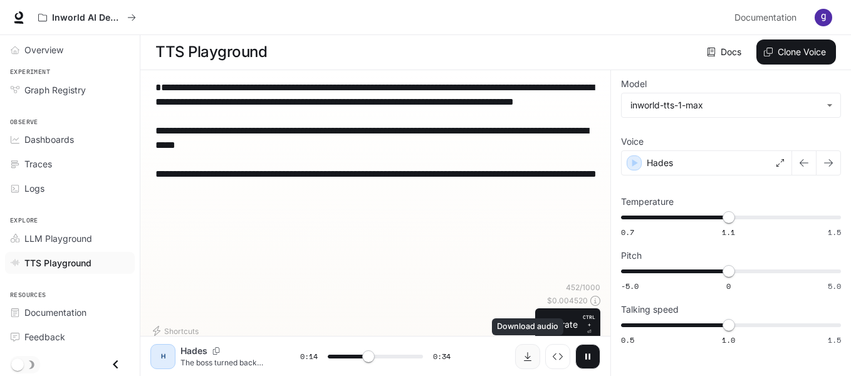  Describe the element at coordinates (823, 18) in the screenshot. I see `button: User avatar` at that location.